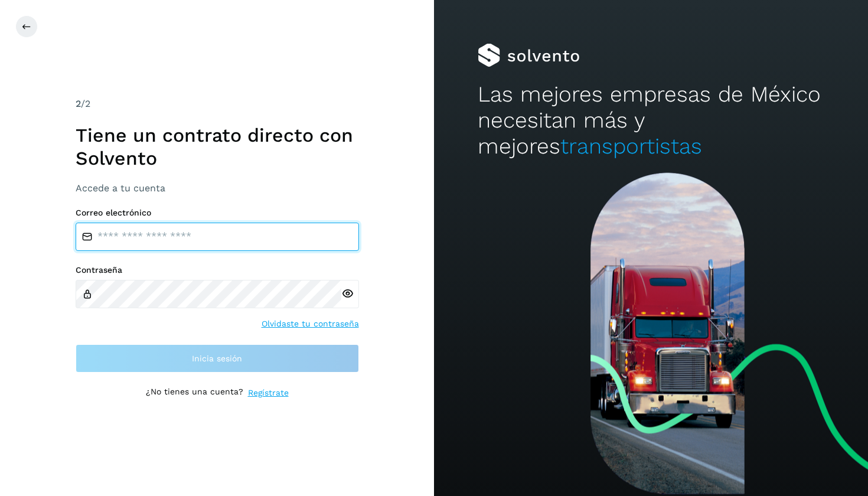 Image resolution: width=868 pixels, height=496 pixels. What do you see at coordinates (218, 269) in the screenshot?
I see `label: Contraseña` at bounding box center [218, 269].